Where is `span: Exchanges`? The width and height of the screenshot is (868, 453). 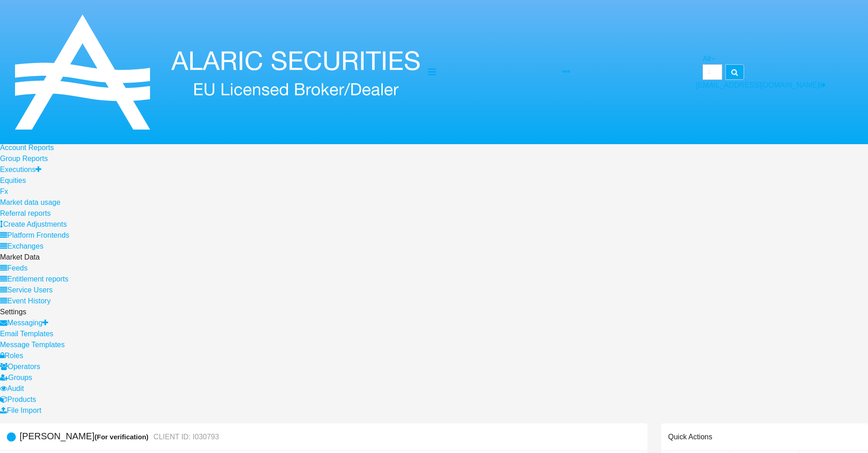
span: Exchanges is located at coordinates (25, 246).